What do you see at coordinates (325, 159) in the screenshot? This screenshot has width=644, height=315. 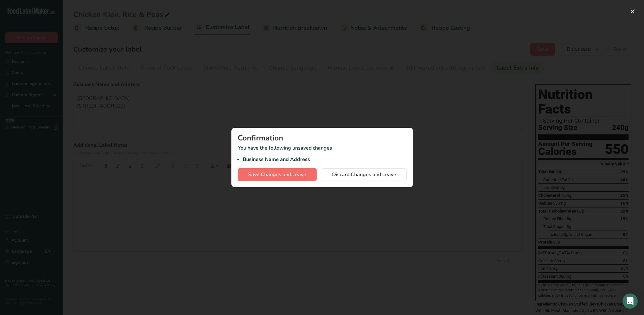 I see `li: Business Name and Address` at bounding box center [325, 159].